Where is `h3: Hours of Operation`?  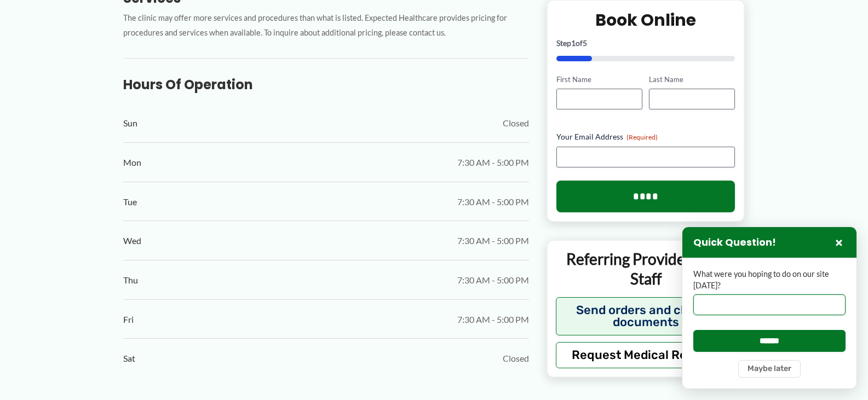 h3: Hours of Operation is located at coordinates (326, 84).